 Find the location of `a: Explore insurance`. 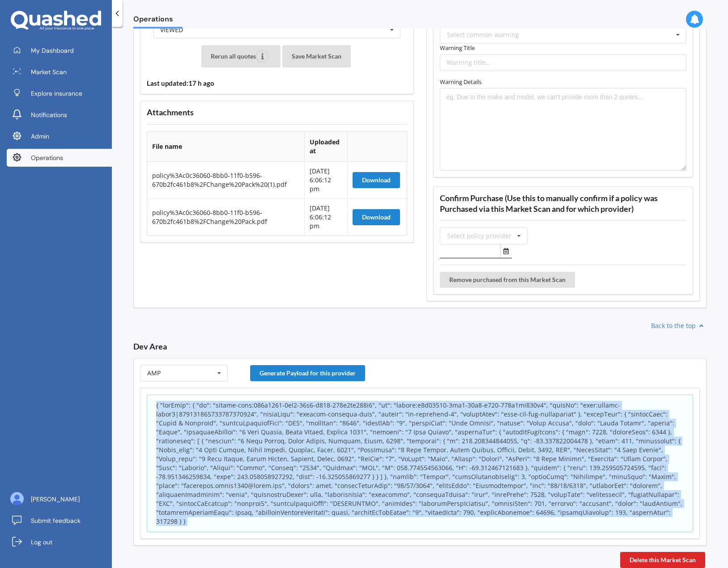

a: Explore insurance is located at coordinates (59, 93).